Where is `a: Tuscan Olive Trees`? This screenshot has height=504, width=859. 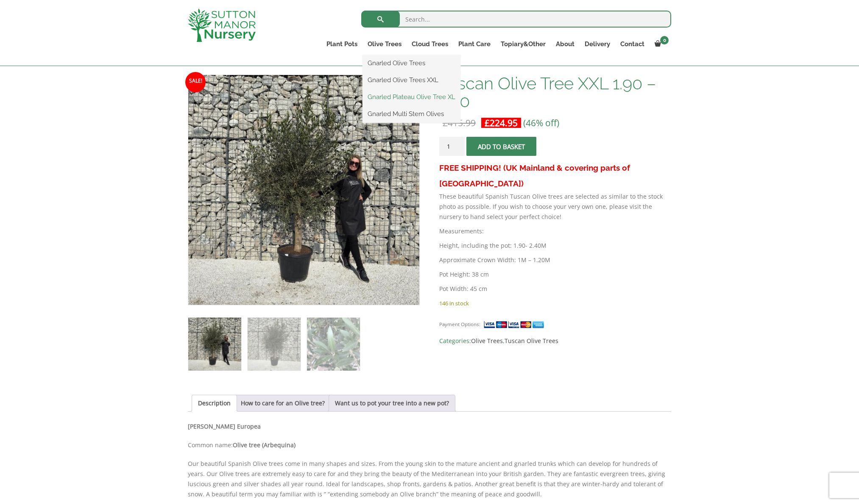 a: Tuscan Olive Trees is located at coordinates (531, 341).